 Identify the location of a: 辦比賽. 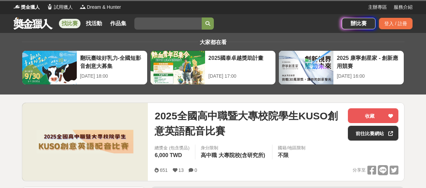
(359, 24).